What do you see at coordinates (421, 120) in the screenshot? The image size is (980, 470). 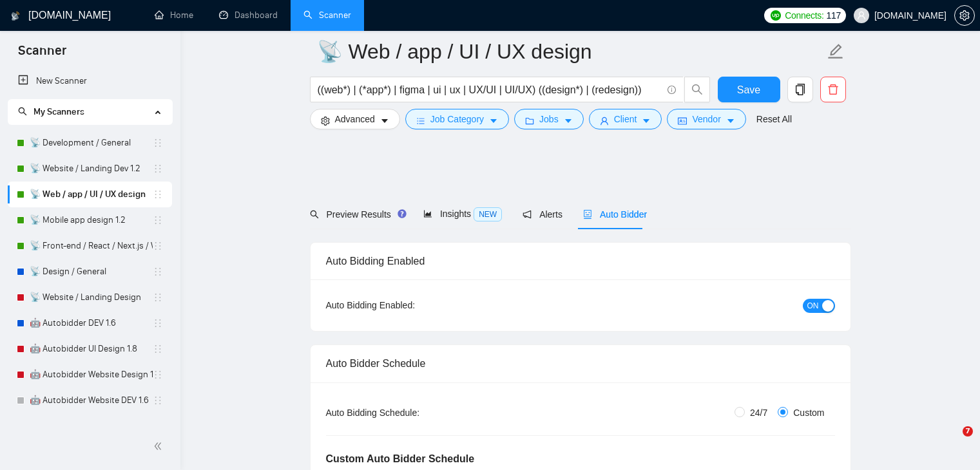 I see `span: bars` at bounding box center [421, 120].